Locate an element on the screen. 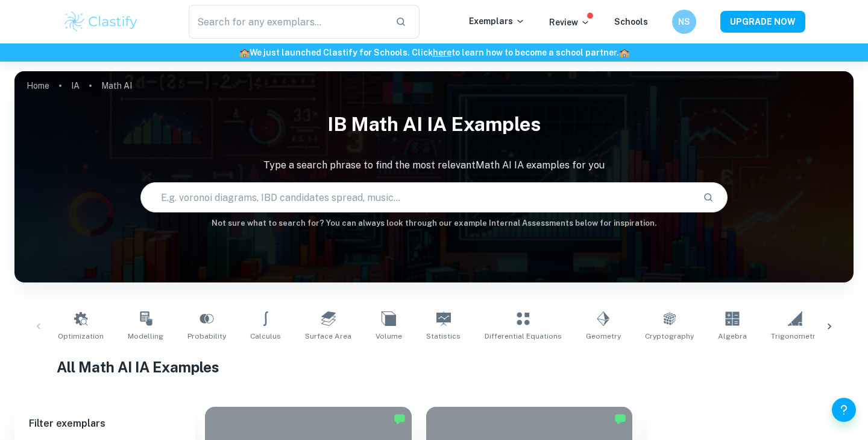  h6: We just launched Clastify for Schools. Click to learn how to become a school partner. is located at coordinates (434, 52).